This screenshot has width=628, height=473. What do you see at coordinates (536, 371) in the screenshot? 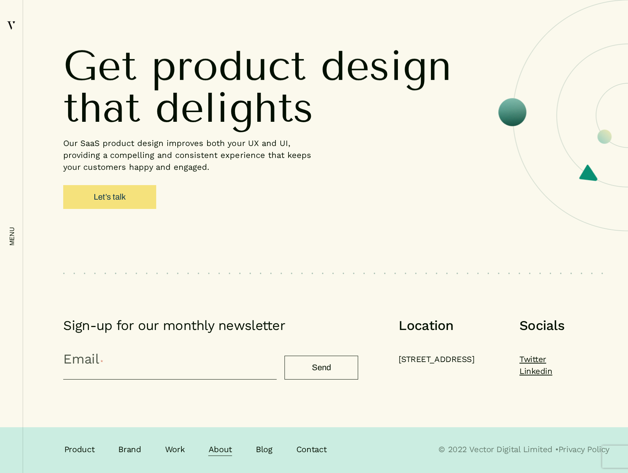
I see `a: Linkedin` at bounding box center [536, 371].